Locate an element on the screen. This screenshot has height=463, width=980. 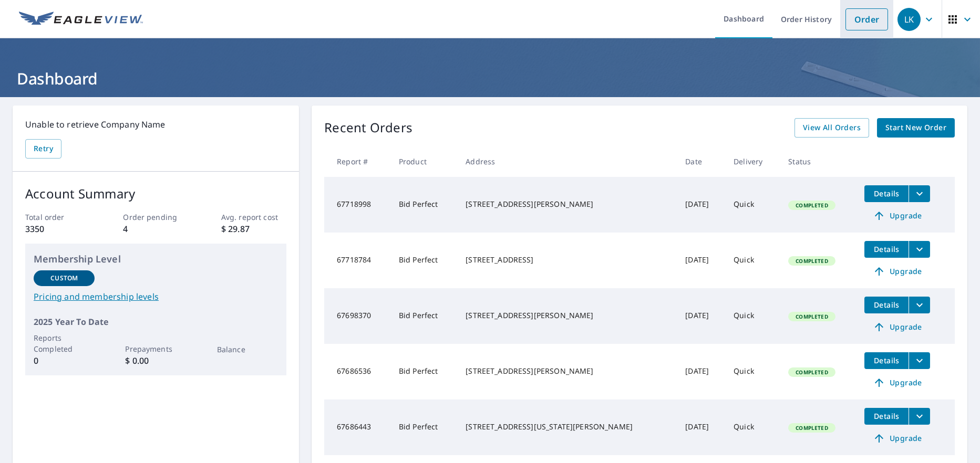
div: LK is located at coordinates (909, 19).